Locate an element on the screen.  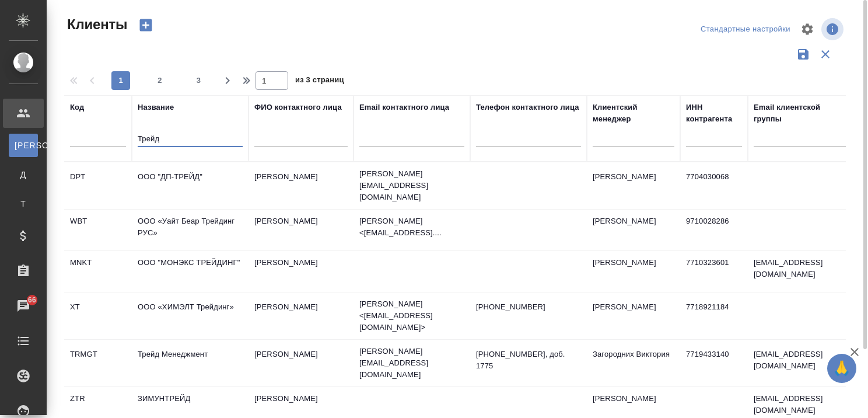
td: ООО «ХИМЭЛТ Трейдинг» is located at coordinates (190, 316).